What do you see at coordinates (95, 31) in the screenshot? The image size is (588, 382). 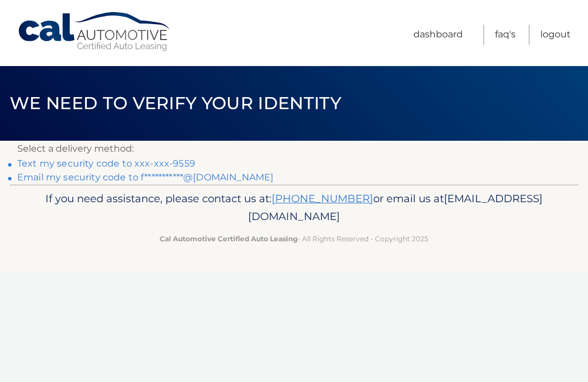 I see `a: Cal Automotive` at bounding box center [95, 31].